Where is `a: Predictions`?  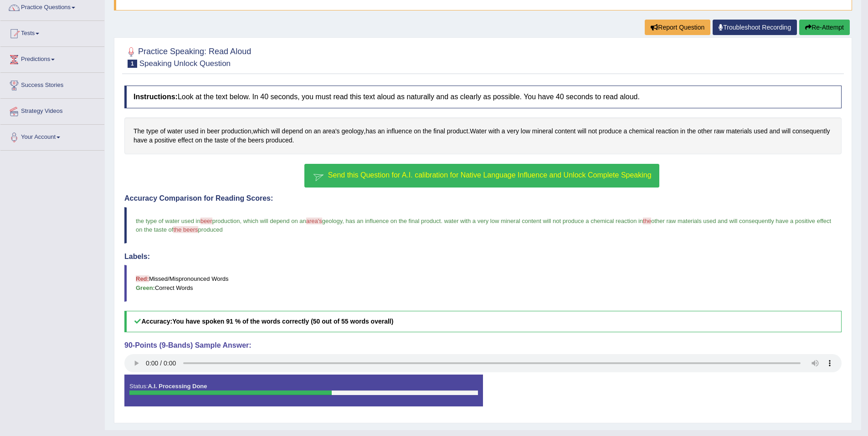
a: Predictions is located at coordinates (53, 58).